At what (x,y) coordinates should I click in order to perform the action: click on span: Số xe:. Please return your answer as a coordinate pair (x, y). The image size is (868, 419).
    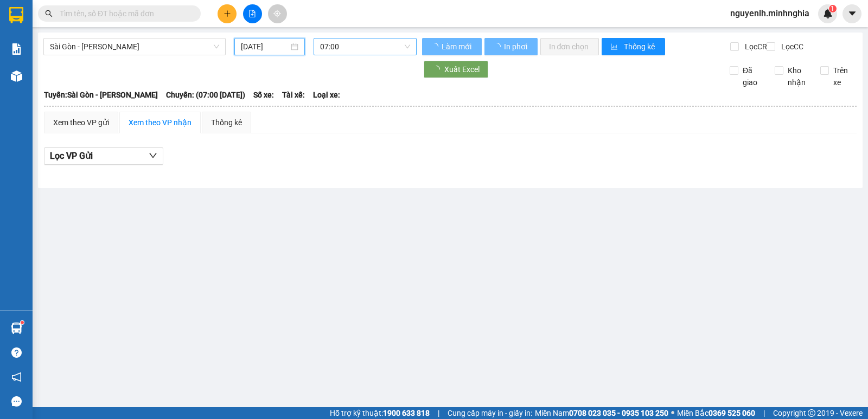
    Looking at the image, I should click on (264, 95).